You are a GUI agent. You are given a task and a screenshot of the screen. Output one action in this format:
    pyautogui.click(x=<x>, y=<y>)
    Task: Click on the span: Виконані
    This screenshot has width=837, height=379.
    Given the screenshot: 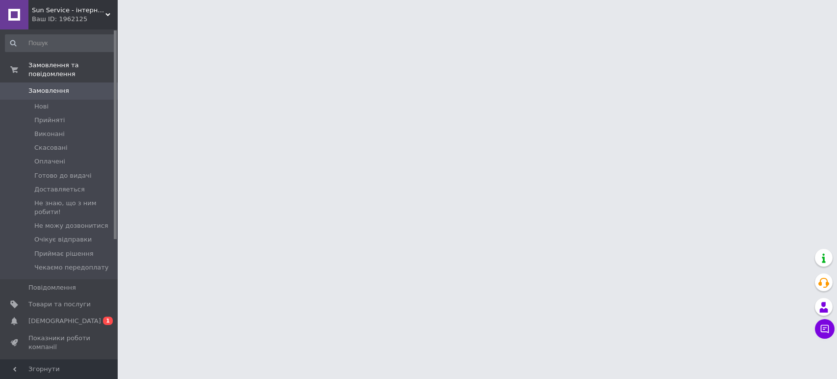 What is the action you would take?
    pyautogui.click(x=50, y=134)
    